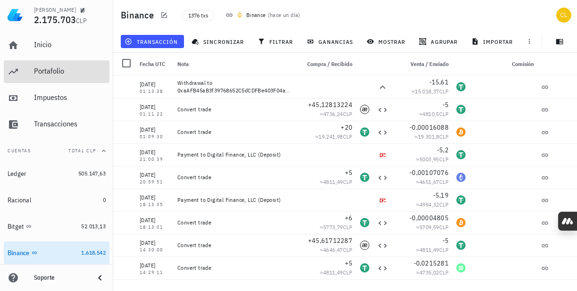  I want to click on span: importar, so click(493, 42).